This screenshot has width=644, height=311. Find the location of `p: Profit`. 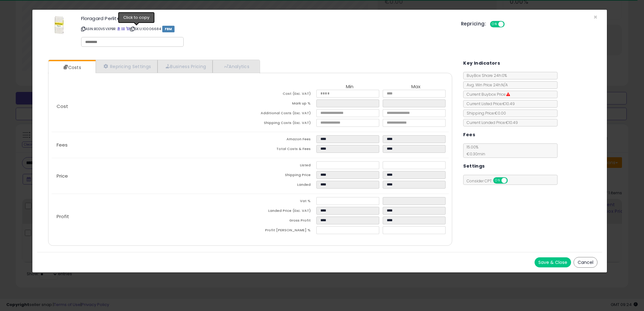

p: Profit is located at coordinates (151, 217).